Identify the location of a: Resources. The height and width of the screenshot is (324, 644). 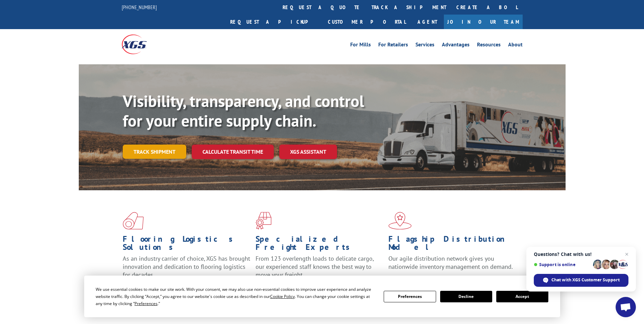
(489, 46).